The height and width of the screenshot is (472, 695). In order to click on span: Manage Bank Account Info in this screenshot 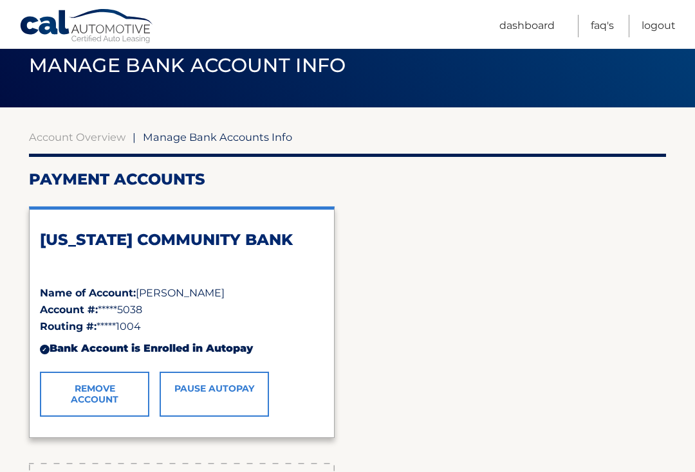, I will do `click(187, 65)`.